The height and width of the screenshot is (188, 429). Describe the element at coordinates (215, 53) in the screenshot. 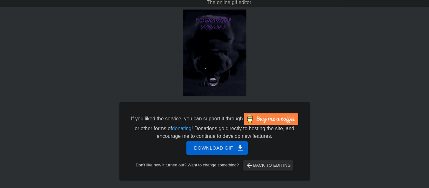

I see `img: fdB0CO0m.gif` at that location.